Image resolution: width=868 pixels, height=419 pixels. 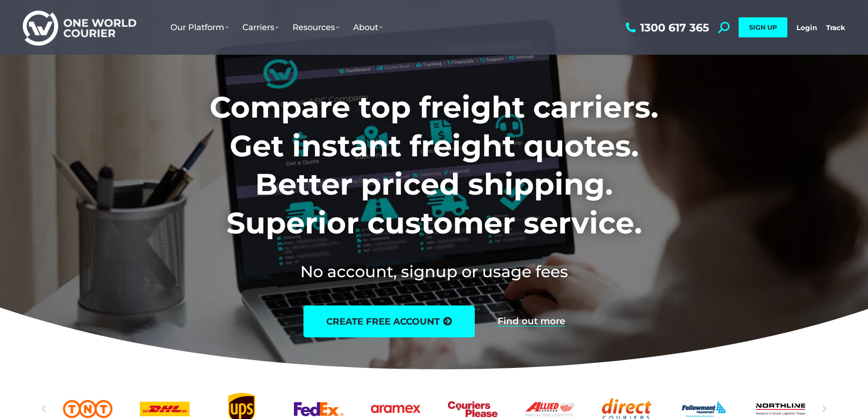 I want to click on img: One World Courier, so click(x=79, y=27).